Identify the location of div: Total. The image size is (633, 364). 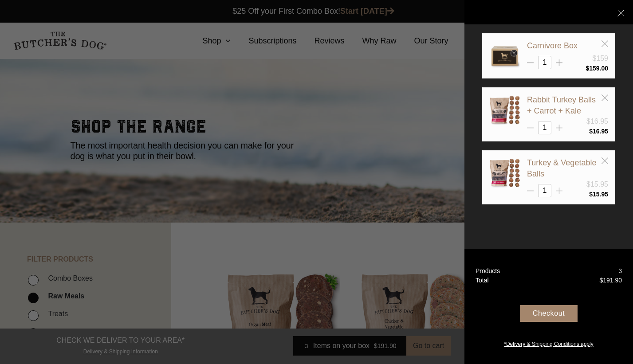
(482, 281).